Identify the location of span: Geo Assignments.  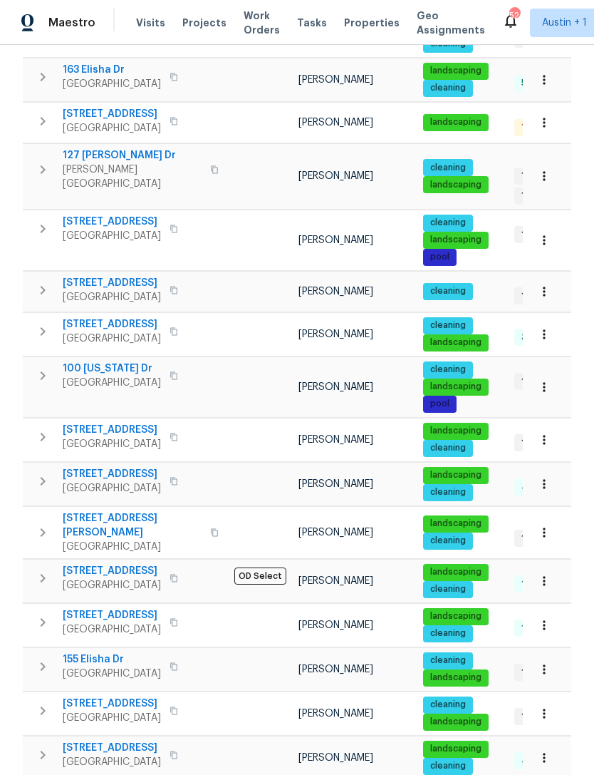
(451, 23).